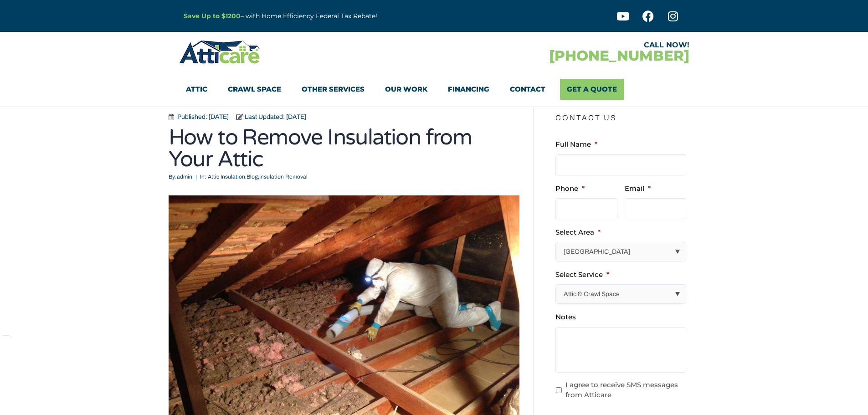  Describe the element at coordinates (226, 177) in the screenshot. I see `a: Attic Insulation` at that location.